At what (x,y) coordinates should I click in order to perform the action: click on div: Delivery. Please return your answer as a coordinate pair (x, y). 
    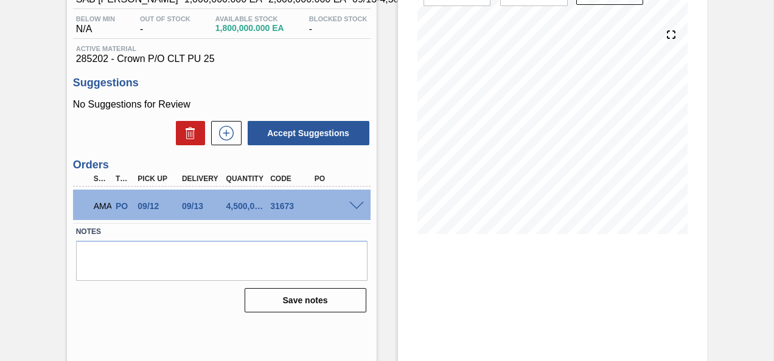
    Looking at the image, I should click on (203, 179).